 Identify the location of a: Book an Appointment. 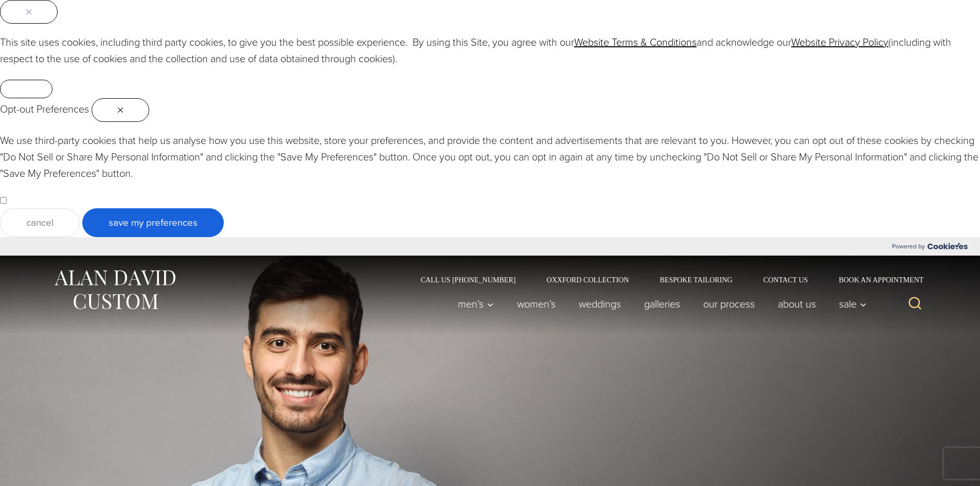
(875, 280).